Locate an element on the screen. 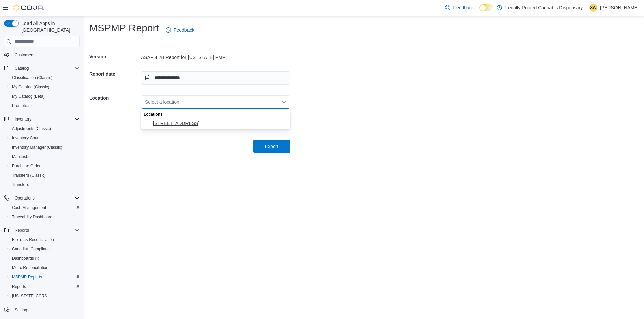  button: Inventory Manager (Classic) is located at coordinates (44, 148).